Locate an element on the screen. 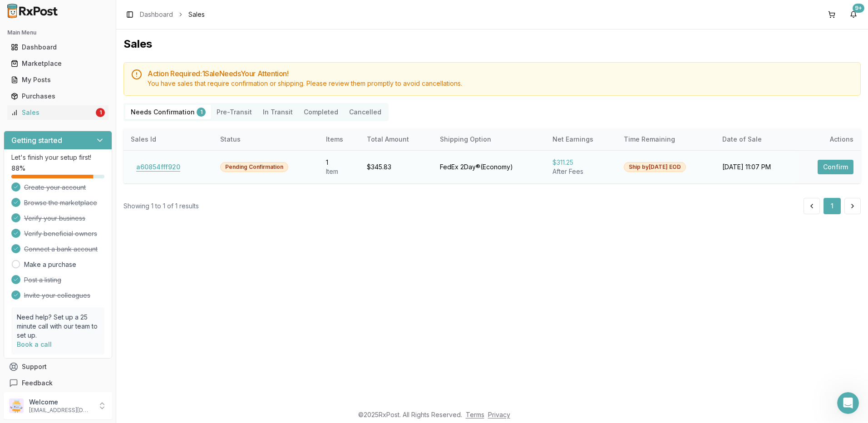 This screenshot has width=868, height=423. span: Create your account is located at coordinates (55, 187).